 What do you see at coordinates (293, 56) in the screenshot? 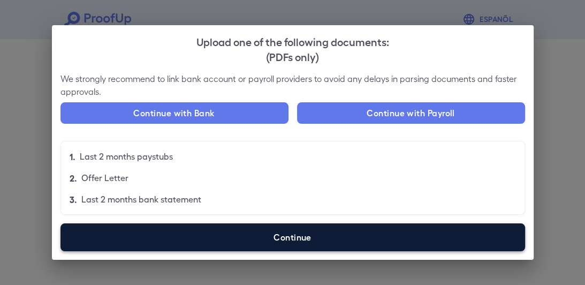
I see `div: (PDFs only)` at bounding box center [293, 56].